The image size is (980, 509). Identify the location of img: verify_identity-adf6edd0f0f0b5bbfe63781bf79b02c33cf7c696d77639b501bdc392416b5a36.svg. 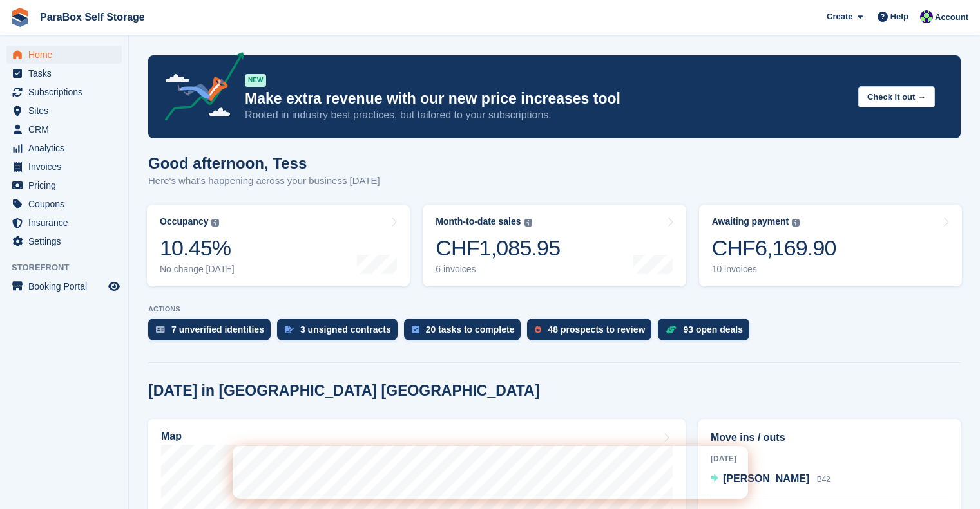
(161, 330).